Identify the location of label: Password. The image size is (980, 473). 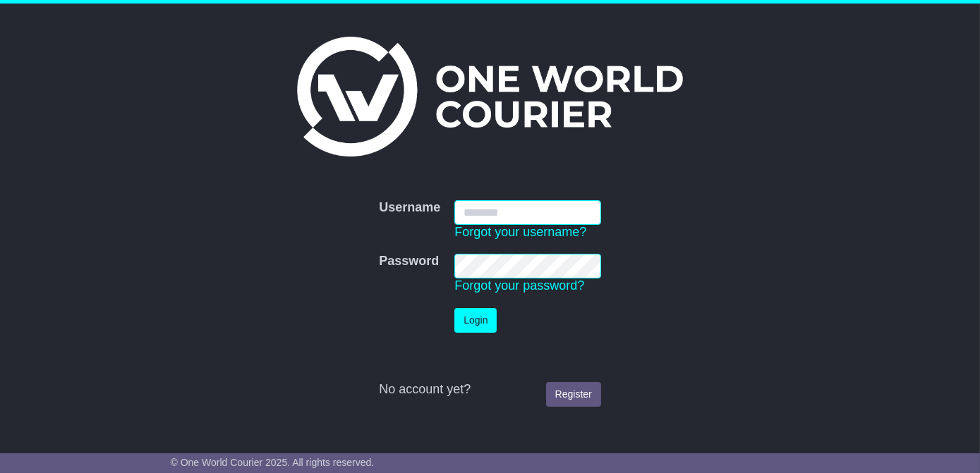
(409, 261).